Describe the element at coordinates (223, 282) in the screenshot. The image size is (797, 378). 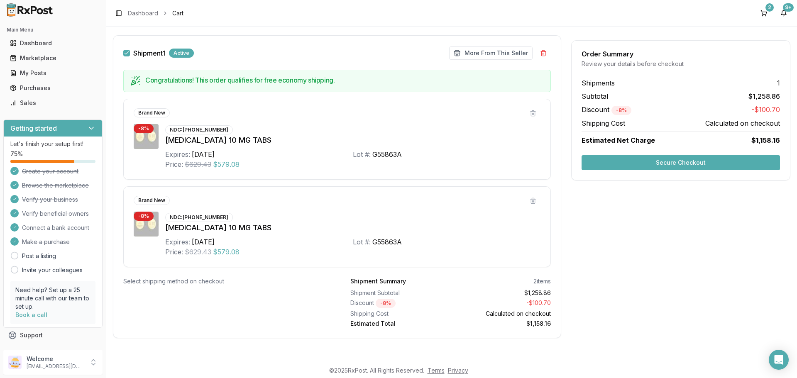
I see `div: Select shipping method on checkout` at that location.